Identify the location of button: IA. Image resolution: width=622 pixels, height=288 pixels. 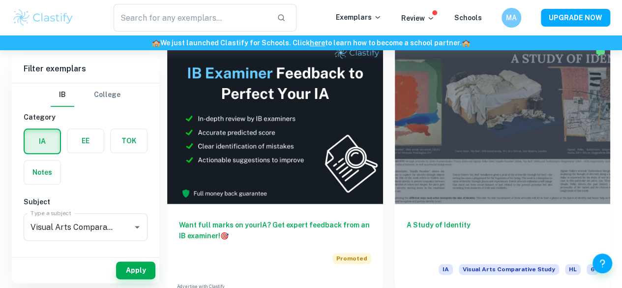
(42, 141).